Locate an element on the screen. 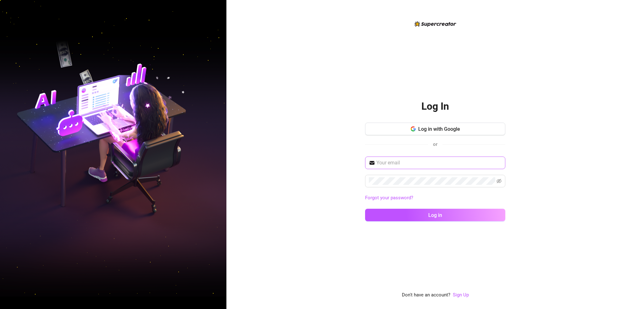 The height and width of the screenshot is (309, 644). h2: Log In is located at coordinates (435, 106).